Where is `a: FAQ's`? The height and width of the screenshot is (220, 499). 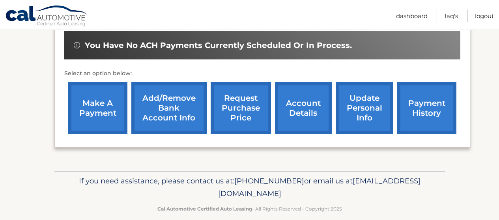
a: FAQ's is located at coordinates (451, 16).